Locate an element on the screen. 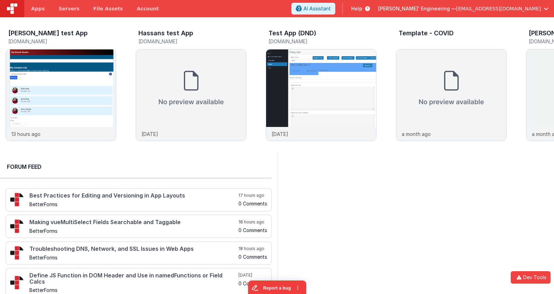 This screenshot has height=294, width=554. h3: Test App (DND) is located at coordinates (292, 33).